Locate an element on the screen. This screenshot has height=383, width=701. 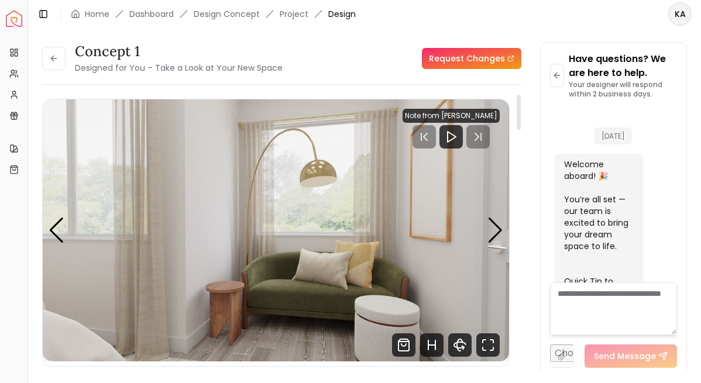
div: 4 / 6 is located at coordinates (276, 230).